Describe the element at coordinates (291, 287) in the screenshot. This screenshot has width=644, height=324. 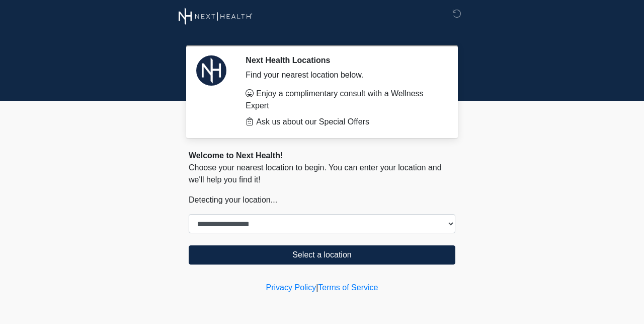
I see `a: Privacy Policy` at that location.